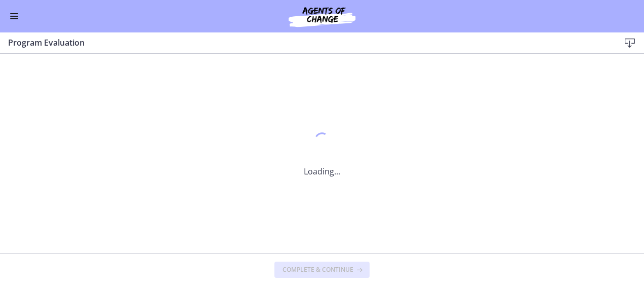 The image size is (644, 286). Describe the element at coordinates (322, 16) in the screenshot. I see `img: Agents of Change` at that location.